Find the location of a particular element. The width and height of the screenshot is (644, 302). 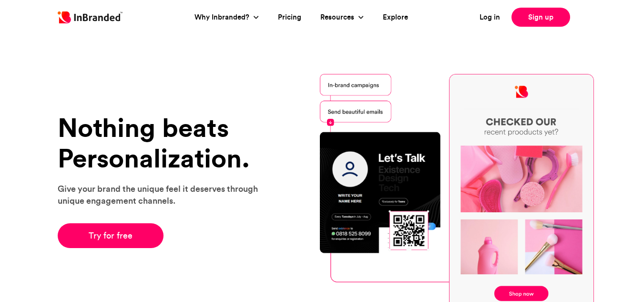

a: Explore is located at coordinates (395, 17).